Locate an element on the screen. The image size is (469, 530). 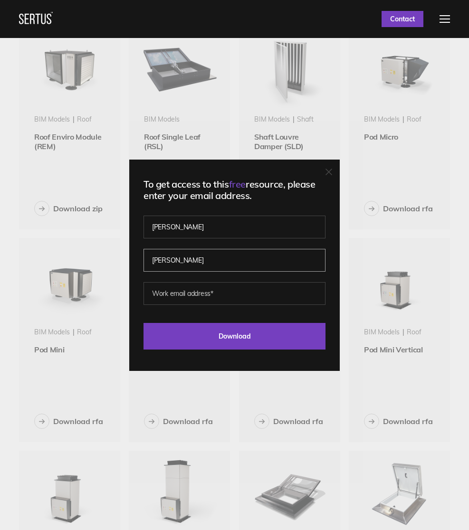
a: Contact is located at coordinates (403, 19).